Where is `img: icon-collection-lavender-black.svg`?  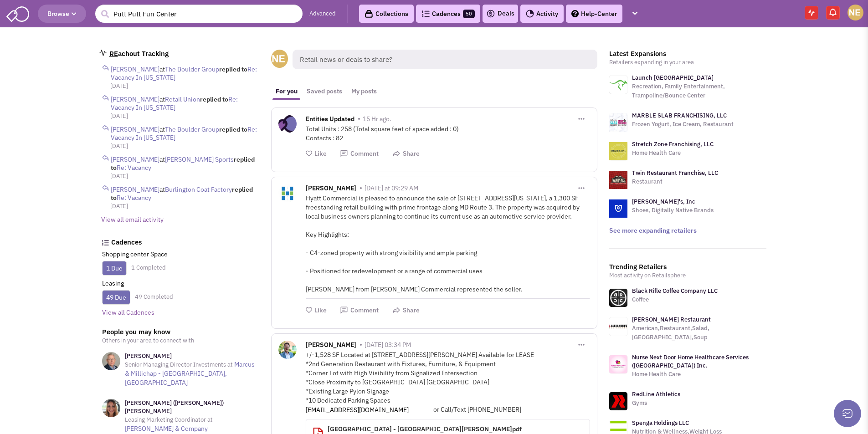 img: icon-collection-lavender-black.svg is located at coordinates (369, 14).